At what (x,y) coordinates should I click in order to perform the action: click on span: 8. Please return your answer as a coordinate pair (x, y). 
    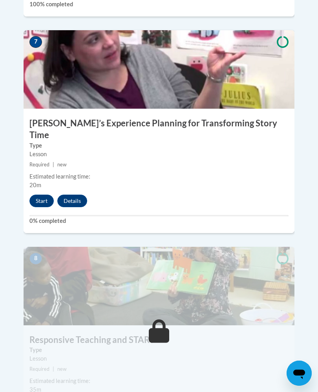
    Looking at the image, I should click on (36, 258).